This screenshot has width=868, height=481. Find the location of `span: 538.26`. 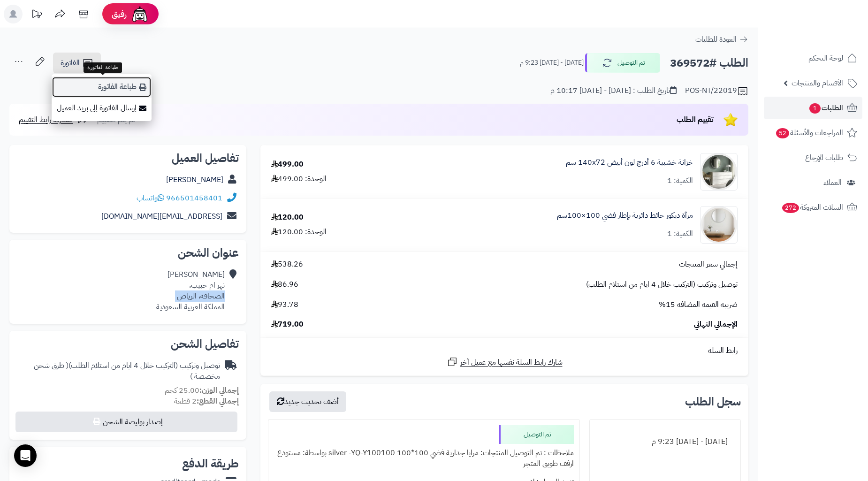

span: 538.26 is located at coordinates (287, 264).